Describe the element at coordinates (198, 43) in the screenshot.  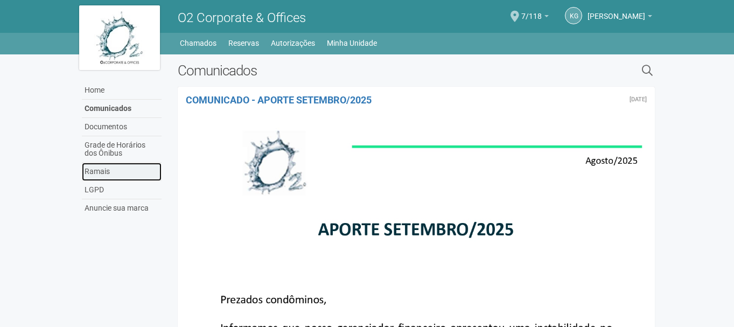
I see `a: Chamados` at that location.